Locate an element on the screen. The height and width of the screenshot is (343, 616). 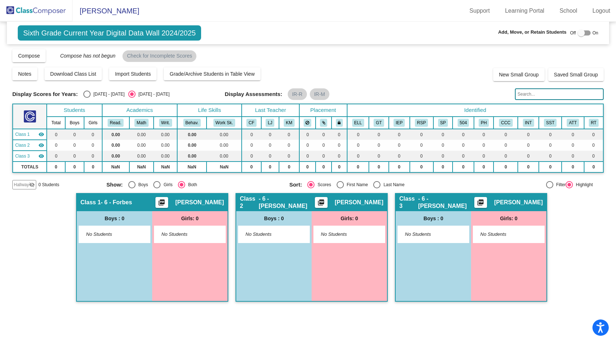
th: English Language Learner is located at coordinates (358, 123).